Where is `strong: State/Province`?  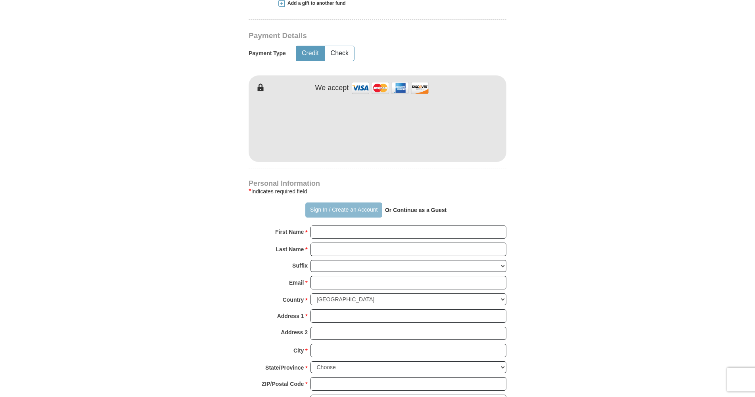 strong: State/Province is located at coordinates (284, 367).